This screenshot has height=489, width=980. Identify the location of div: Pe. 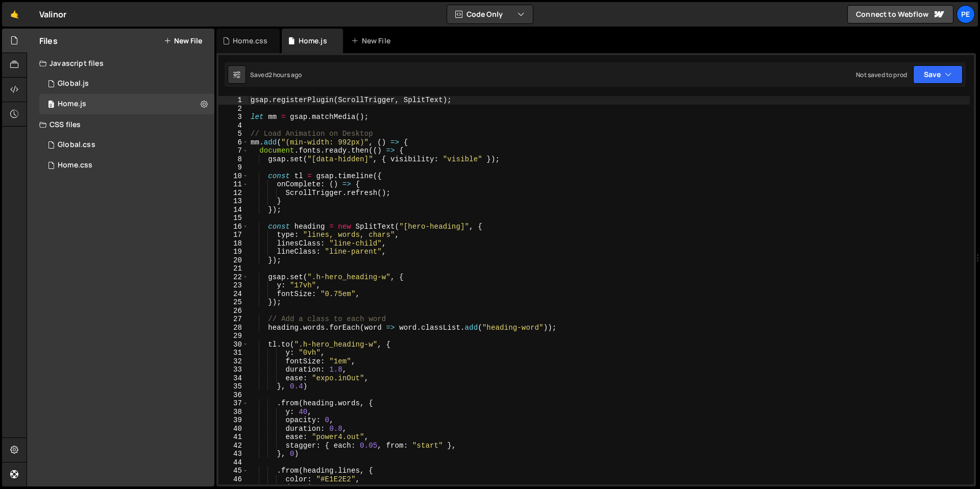
(966, 14).